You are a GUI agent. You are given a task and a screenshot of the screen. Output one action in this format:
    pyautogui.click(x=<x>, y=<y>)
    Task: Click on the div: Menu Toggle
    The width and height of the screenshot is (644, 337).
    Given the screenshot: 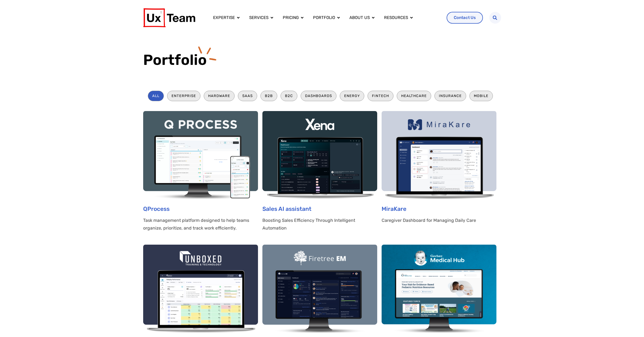 What is the action you would take?
    pyautogui.click(x=325, y=18)
    